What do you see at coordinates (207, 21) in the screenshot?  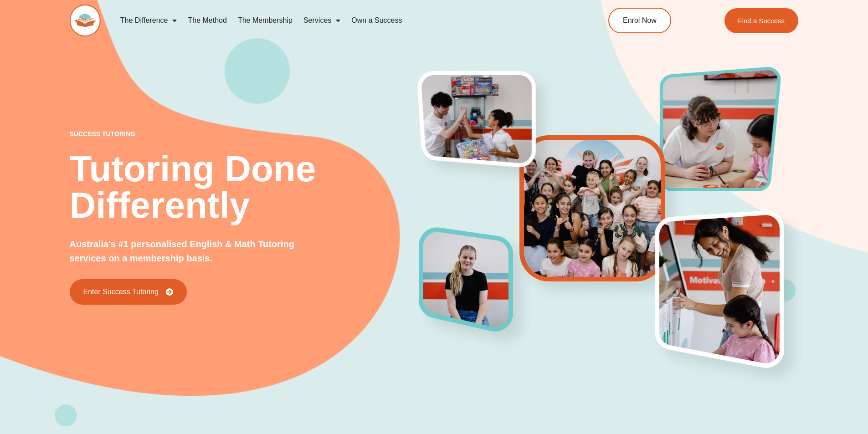 I see `a: The Method` at bounding box center [207, 21].